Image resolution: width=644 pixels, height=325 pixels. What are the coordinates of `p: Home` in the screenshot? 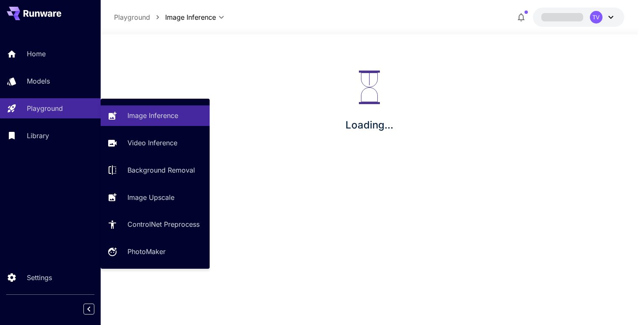 It's located at (36, 54).